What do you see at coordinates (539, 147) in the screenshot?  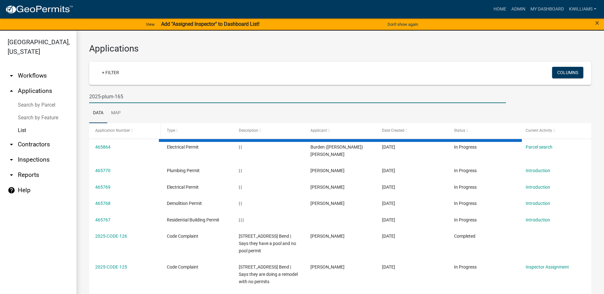 I see `a: Parcel search` at bounding box center [539, 147].